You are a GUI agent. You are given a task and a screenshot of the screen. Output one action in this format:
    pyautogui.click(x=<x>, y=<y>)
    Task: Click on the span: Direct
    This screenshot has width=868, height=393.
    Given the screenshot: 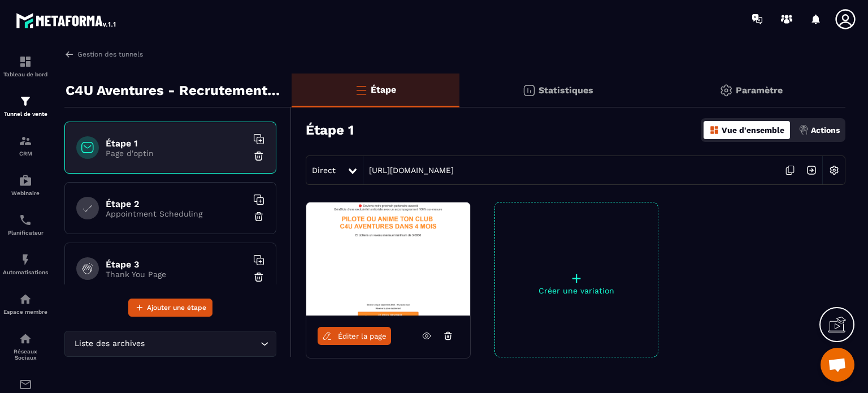 What is the action you would take?
    pyautogui.click(x=324, y=170)
    